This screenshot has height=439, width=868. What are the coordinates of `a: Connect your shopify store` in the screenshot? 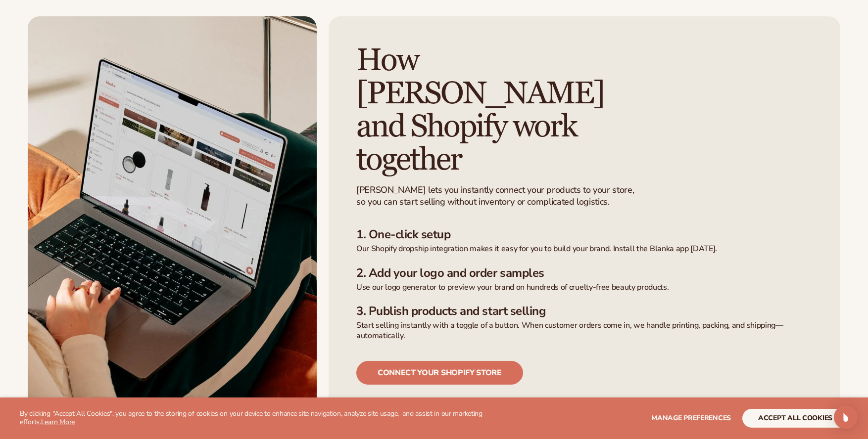 It's located at (439, 373).